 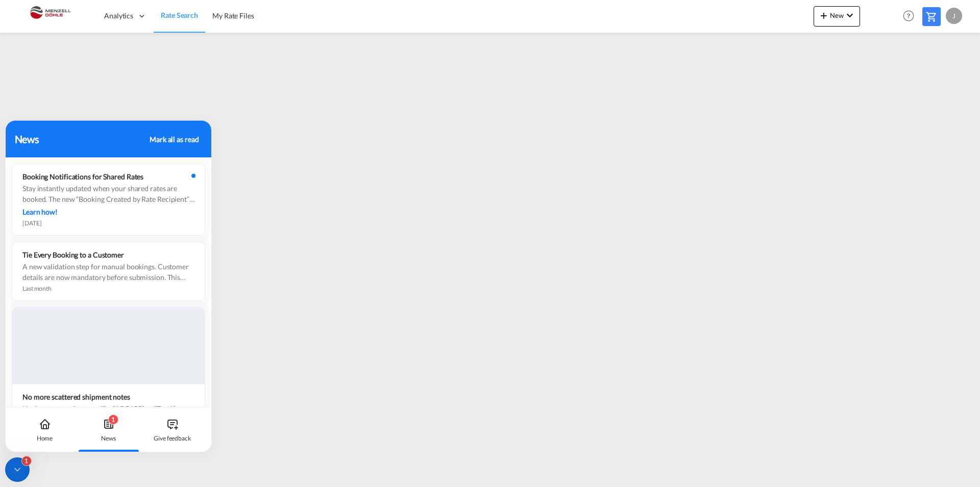 I want to click on md-icon: icon-plus 400-fg, so click(x=824, y=15).